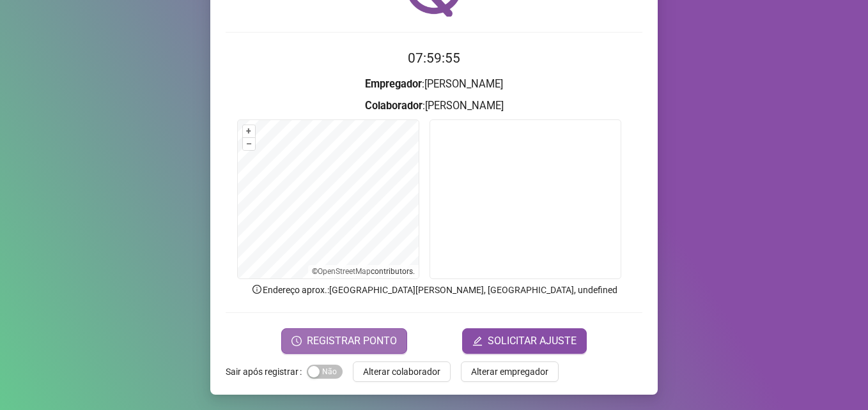  What do you see at coordinates (257, 289) in the screenshot?
I see `span: info-circle` at bounding box center [257, 289].